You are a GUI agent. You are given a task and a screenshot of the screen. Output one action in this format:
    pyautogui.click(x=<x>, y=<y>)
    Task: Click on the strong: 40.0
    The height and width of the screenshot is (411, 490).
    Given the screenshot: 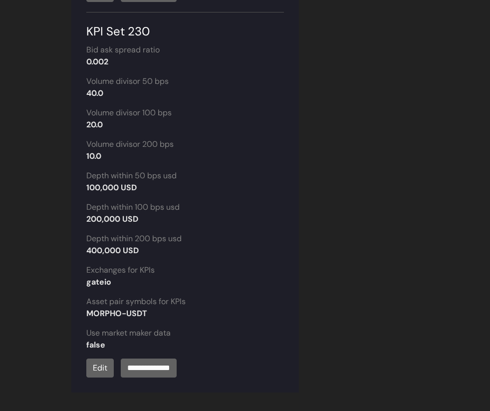 What is the action you would take?
    pyautogui.click(x=95, y=93)
    